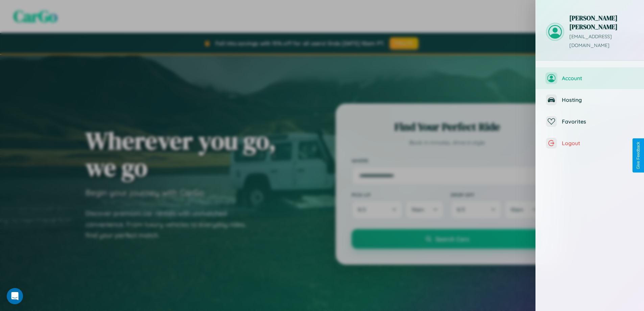 The height and width of the screenshot is (311, 644). Describe the element at coordinates (598, 143) in the screenshot. I see `span: Logout` at that location.